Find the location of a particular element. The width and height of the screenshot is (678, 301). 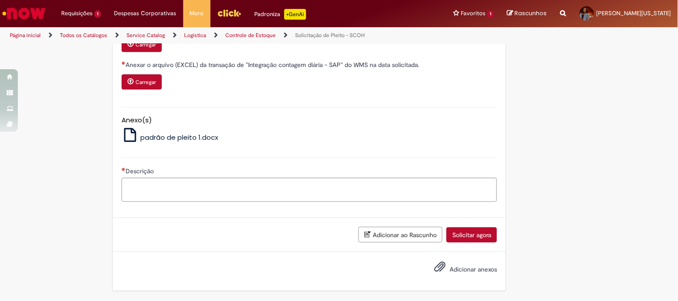

span: Adicionar anexos is located at coordinates (473, 270).